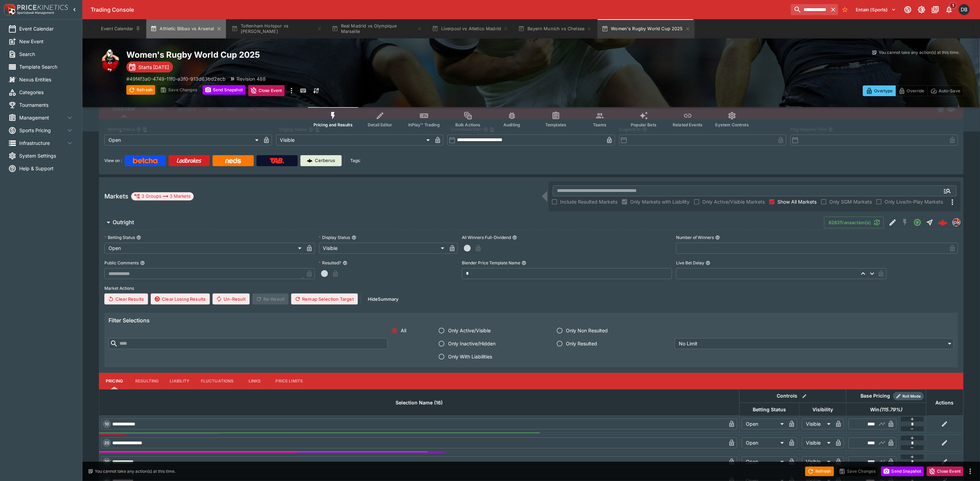 This screenshot has height=481, width=980. I want to click on span: Management, so click(42, 117).